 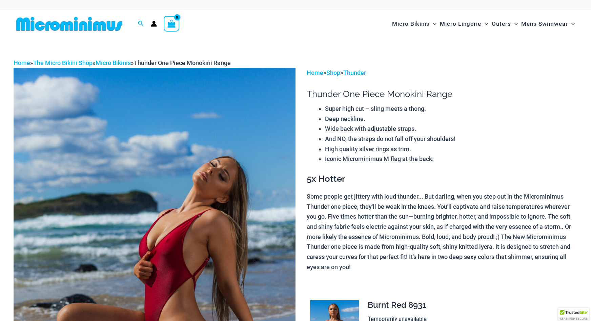 What do you see at coordinates (182, 63) in the screenshot?
I see `span: Thunder One Piece Monokini Range` at bounding box center [182, 63].